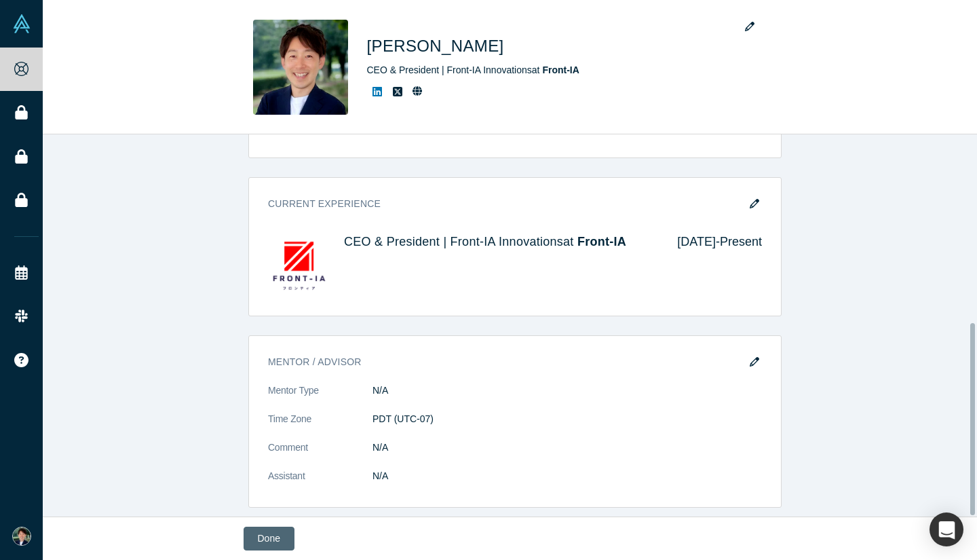 Image resolution: width=977 pixels, height=560 pixels. What do you see at coordinates (501, 242) in the screenshot?
I see `h4: CEO & President | Front-IA Innovations at` at bounding box center [501, 242].